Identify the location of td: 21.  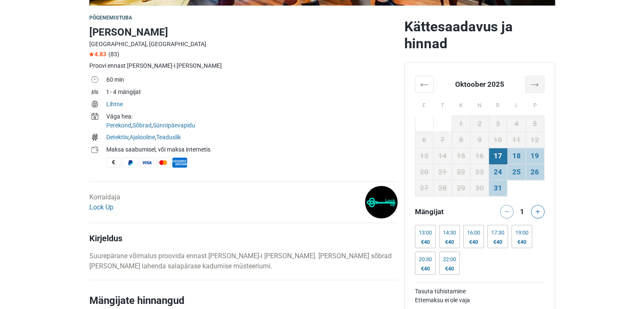
(443, 172).